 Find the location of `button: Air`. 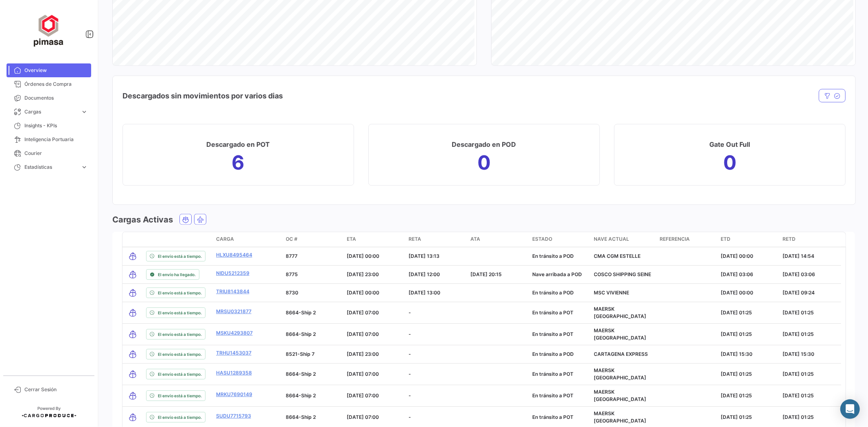

button: Air is located at coordinates (200, 220).